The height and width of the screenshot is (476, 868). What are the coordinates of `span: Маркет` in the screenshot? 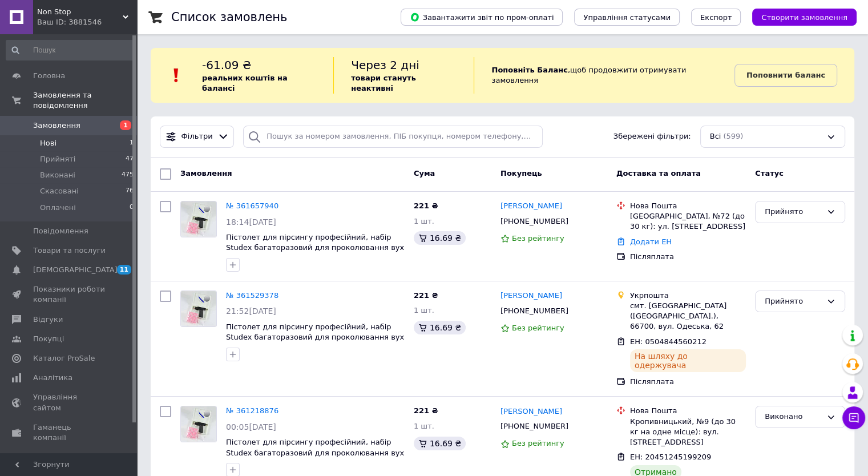 It's located at (47, 457).